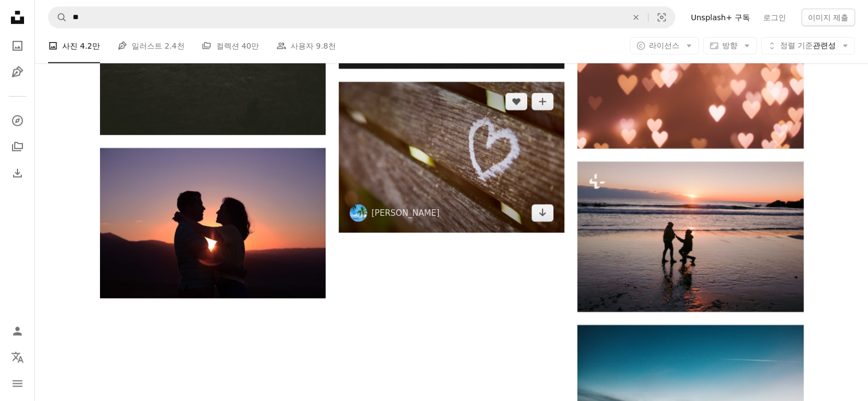  I want to click on span: 40만, so click(251, 46).